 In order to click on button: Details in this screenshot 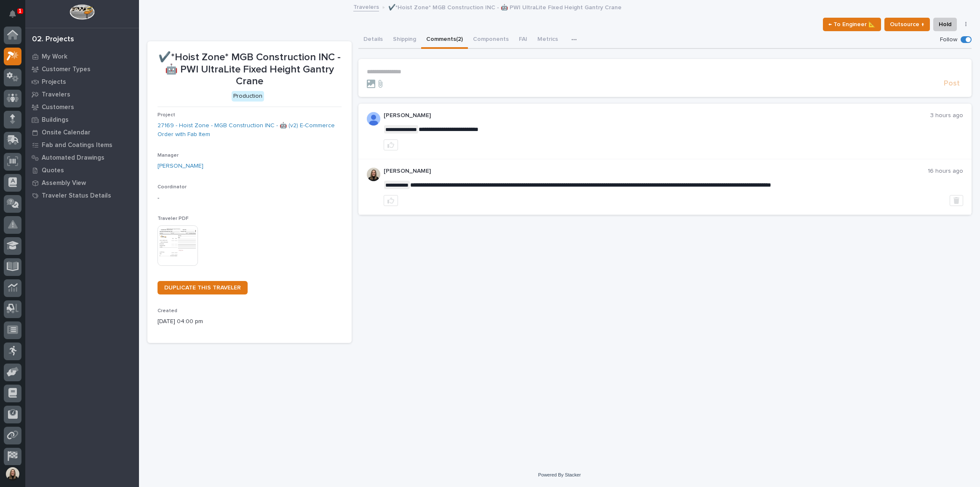, I will do `click(373, 40)`.